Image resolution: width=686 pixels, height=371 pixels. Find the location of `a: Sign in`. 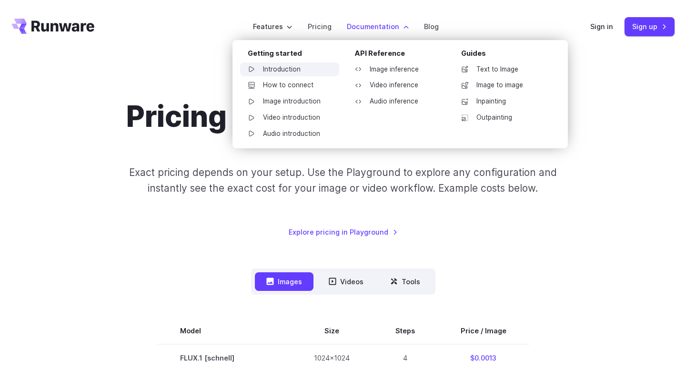

a: Sign in is located at coordinates (602, 26).